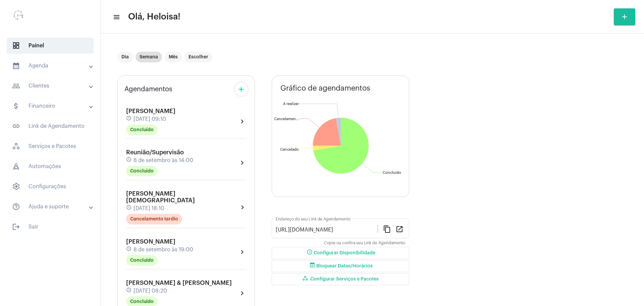 This screenshot has width=644, height=306. Describe the element at coordinates (155, 152) in the screenshot. I see `span: Reunião/Supervisão` at that location.